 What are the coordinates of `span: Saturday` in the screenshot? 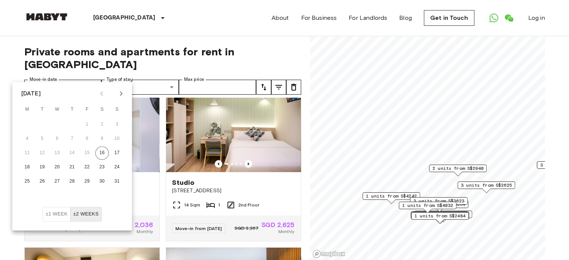 It's located at (102, 110).